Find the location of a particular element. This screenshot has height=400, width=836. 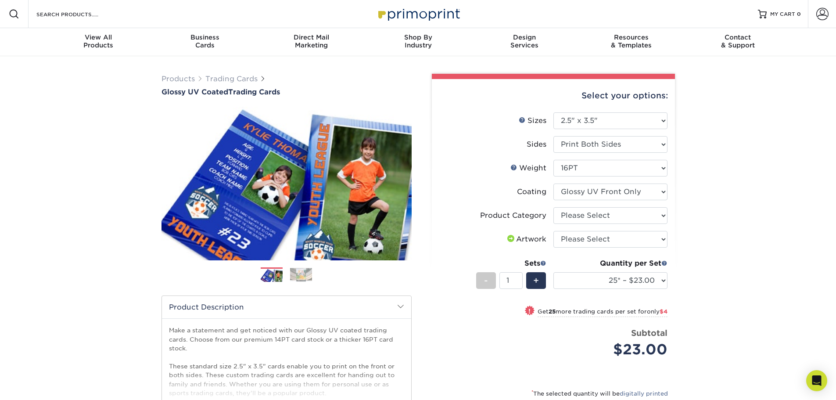

div: Artwork is located at coordinates (526, 239).